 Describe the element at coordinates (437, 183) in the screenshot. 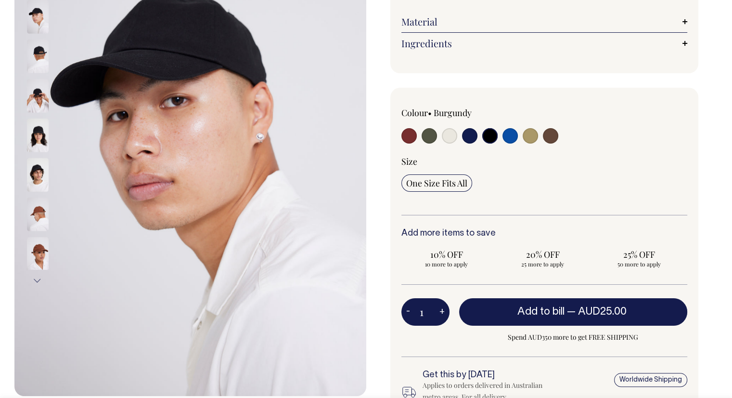

I see `input: One Size Fits All` at that location.